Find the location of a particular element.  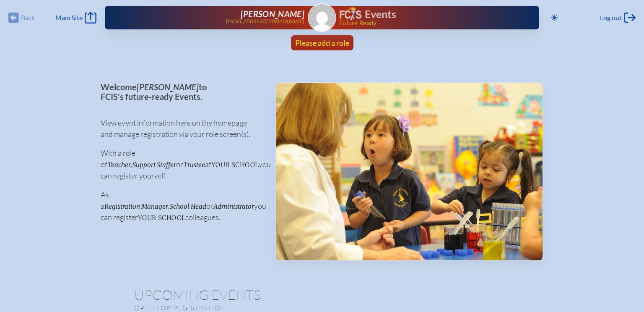

a: Main Site is located at coordinates (76, 18).